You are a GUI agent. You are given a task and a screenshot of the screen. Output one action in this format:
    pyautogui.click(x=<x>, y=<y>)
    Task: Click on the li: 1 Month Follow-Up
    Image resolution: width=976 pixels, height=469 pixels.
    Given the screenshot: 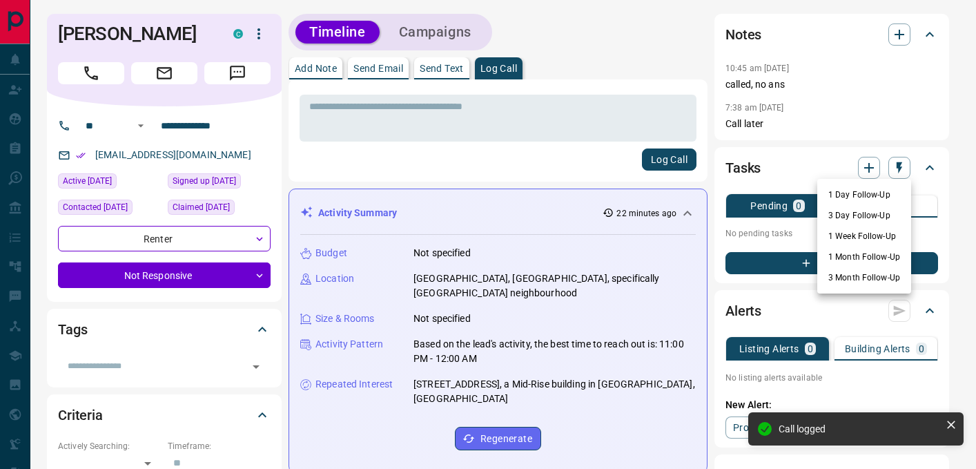 What is the action you would take?
    pyautogui.click(x=865, y=257)
    